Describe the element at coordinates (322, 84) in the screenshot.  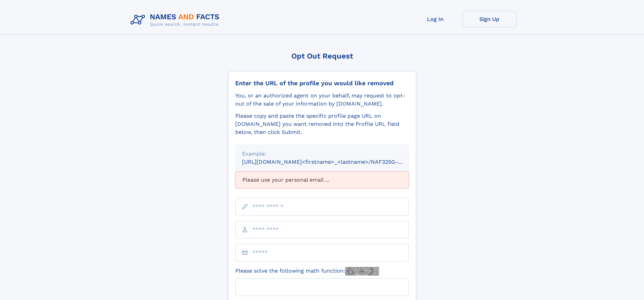
I see `div: Enter the URL of the profile you would like removed` at that location.